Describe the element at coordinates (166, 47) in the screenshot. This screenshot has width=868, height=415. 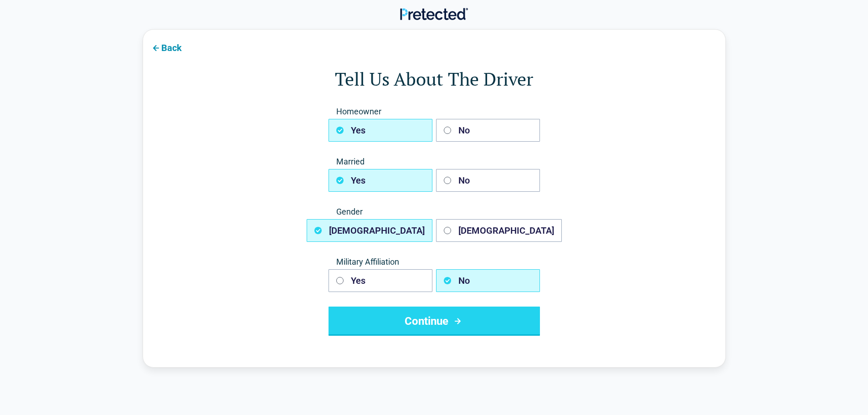
I see `button: Back` at that location.